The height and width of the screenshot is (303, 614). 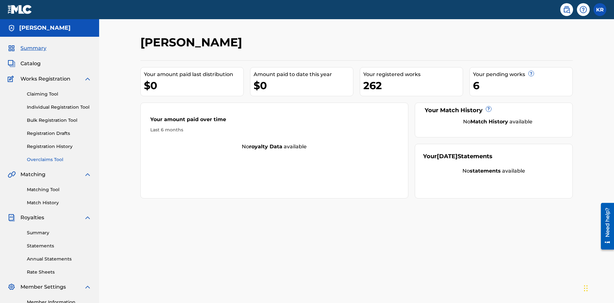 What do you see at coordinates (45, 28) in the screenshot?
I see `h5: EYAMA MCSINGER` at bounding box center [45, 28].